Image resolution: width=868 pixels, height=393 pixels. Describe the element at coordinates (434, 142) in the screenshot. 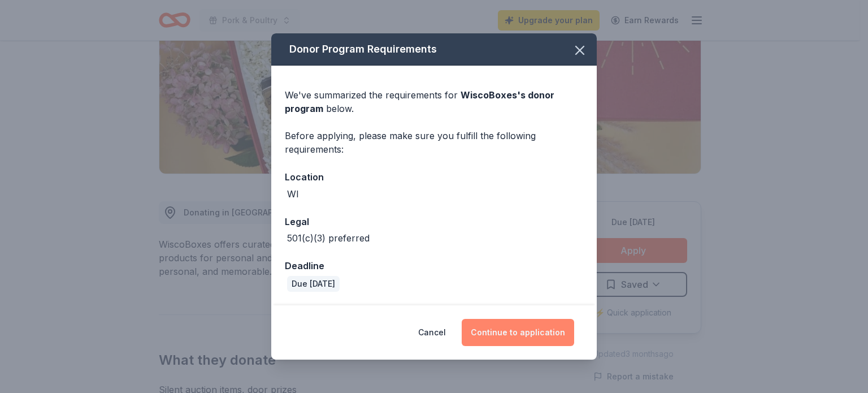

I see `div: Before applying, please make sure you fulfill the following requirements:` at that location.